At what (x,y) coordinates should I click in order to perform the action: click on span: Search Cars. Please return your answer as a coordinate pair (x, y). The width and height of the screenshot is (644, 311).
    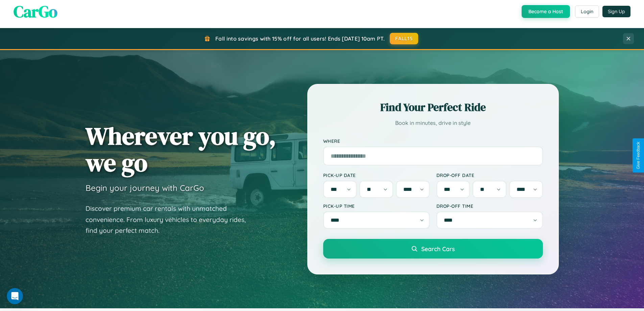
    Looking at the image, I should click on (438, 249).